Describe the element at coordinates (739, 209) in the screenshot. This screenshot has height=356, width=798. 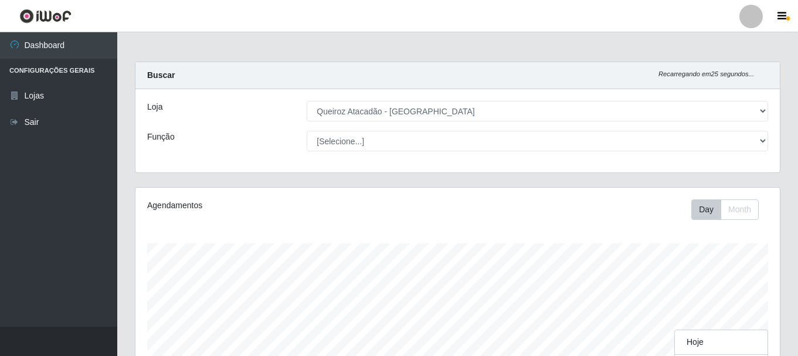
I see `button: Month` at that location.